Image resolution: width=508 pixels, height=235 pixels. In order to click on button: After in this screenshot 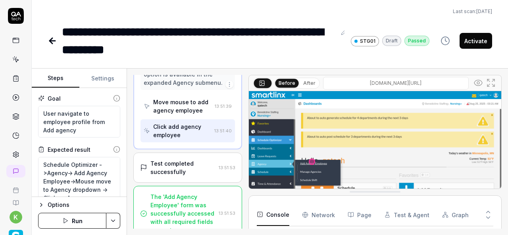, I will do `click(309, 83)`.